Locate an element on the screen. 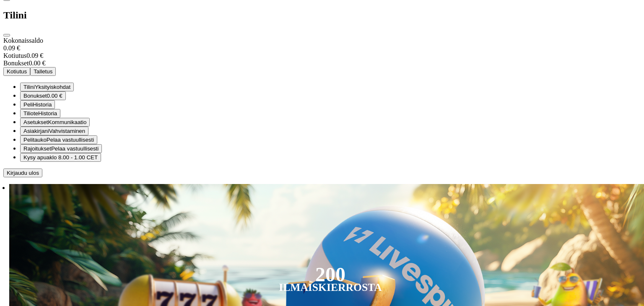 This screenshot has width=644, height=306. span: Talletus is located at coordinates (43, 71).